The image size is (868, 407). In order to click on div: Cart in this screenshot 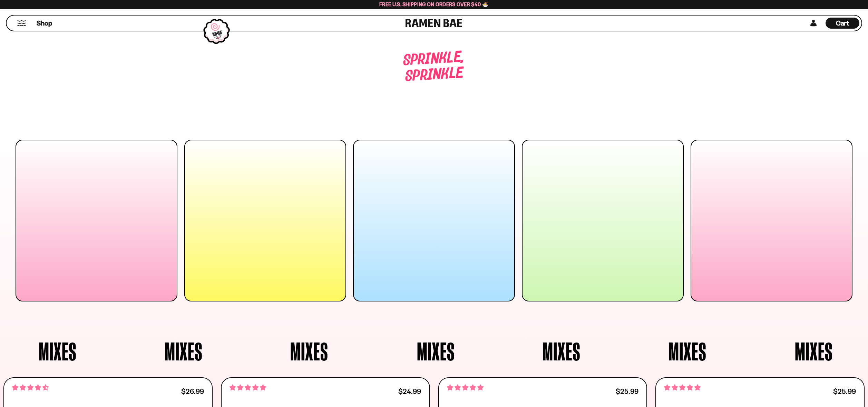, I will do `click(843, 23)`.